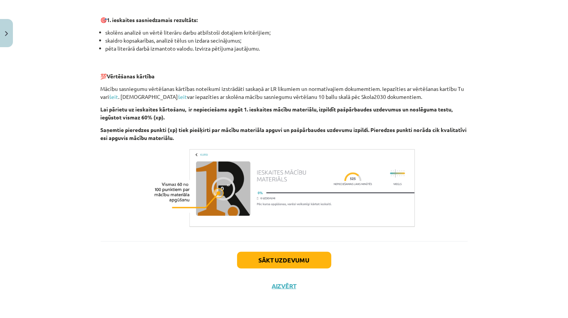 Image resolution: width=568 pixels, height=318 pixels. What do you see at coordinates (152, 20) in the screenshot?
I see `strong: 1. ieskaites sasniedzamais rezultāts:` at bounding box center [152, 20].